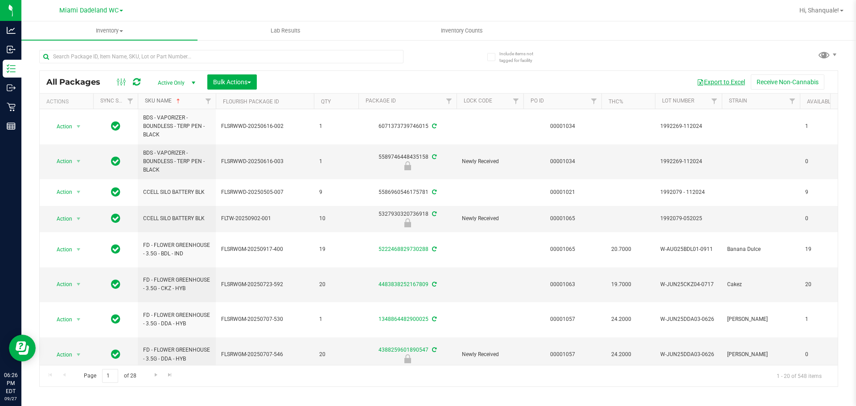  I want to click on span: FLTW-20250902-001, so click(265, 218).